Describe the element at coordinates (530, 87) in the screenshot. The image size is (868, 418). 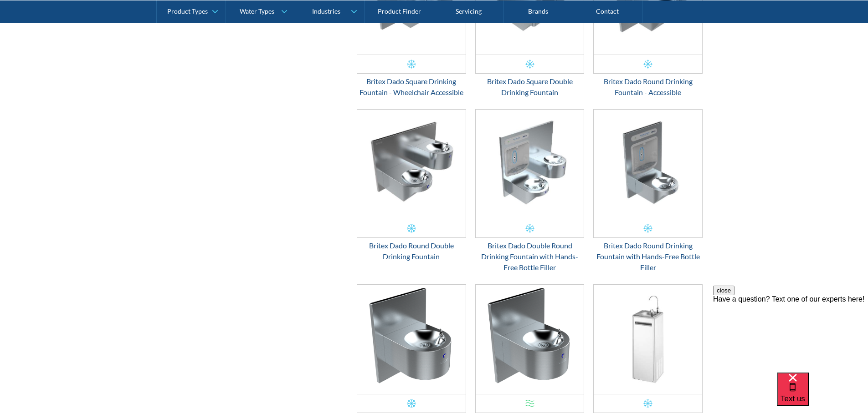
I see `div: Britex Dado Square Double Drinking Fountain` at that location.